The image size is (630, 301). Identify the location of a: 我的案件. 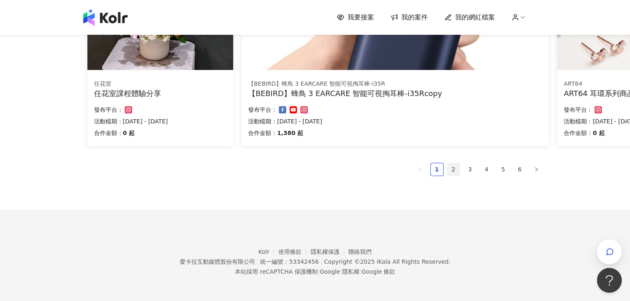
(409, 17).